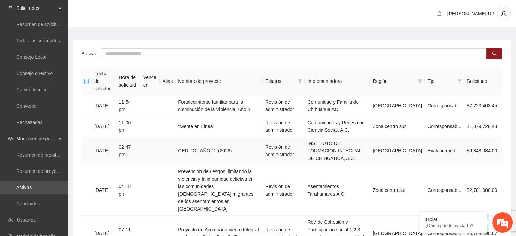  I want to click on span: Eje, so click(441, 81).